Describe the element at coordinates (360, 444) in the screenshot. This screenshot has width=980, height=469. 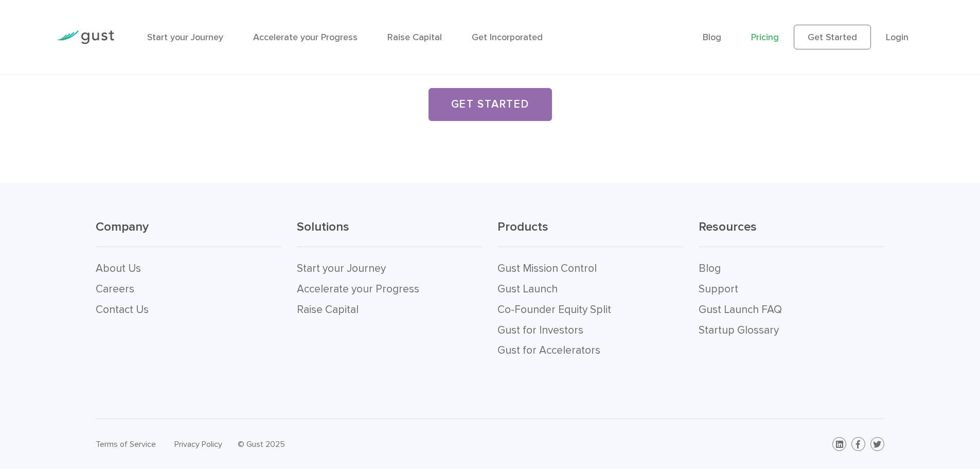
I see `div: © Gust 2025` at that location.